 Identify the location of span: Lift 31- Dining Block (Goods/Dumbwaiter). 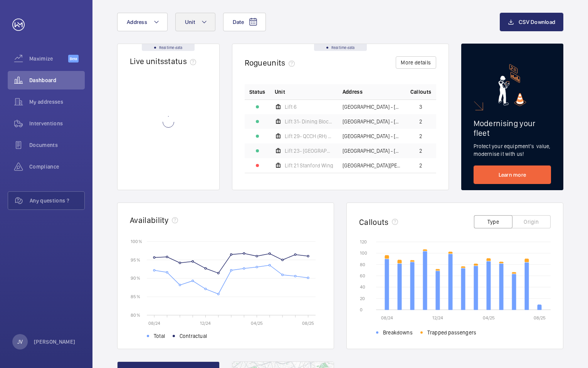
(309, 122).